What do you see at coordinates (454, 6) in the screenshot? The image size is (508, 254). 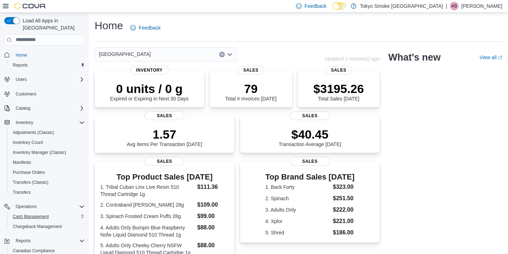 I see `span: AS` at bounding box center [454, 6].